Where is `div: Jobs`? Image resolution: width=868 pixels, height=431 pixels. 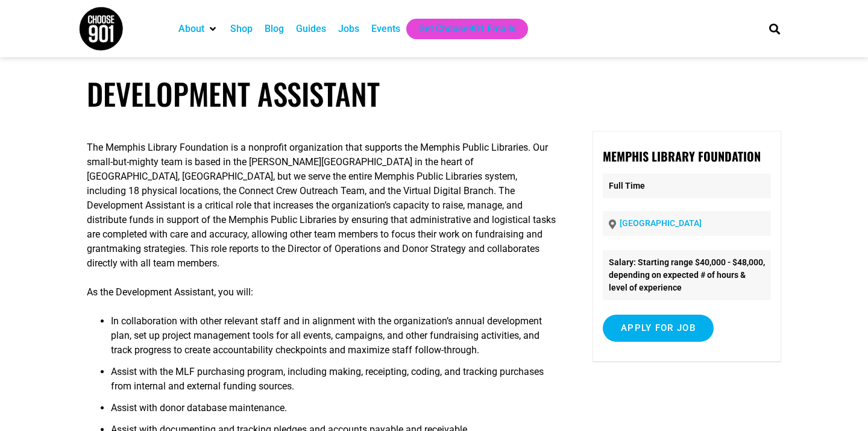 div: Jobs is located at coordinates (349, 29).